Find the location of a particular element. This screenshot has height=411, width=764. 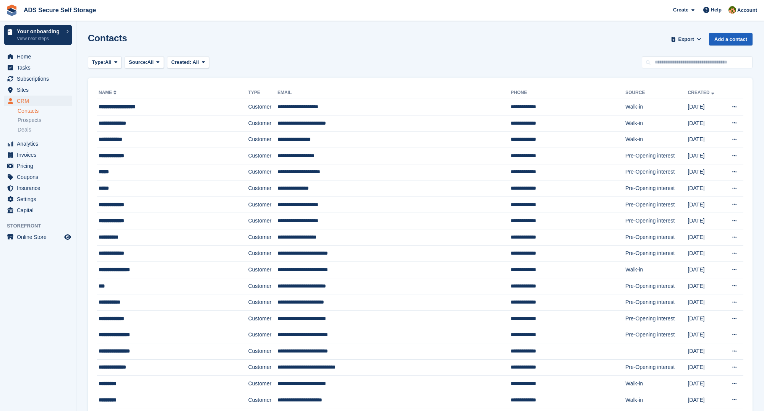

span: Coupons is located at coordinates (40, 177).